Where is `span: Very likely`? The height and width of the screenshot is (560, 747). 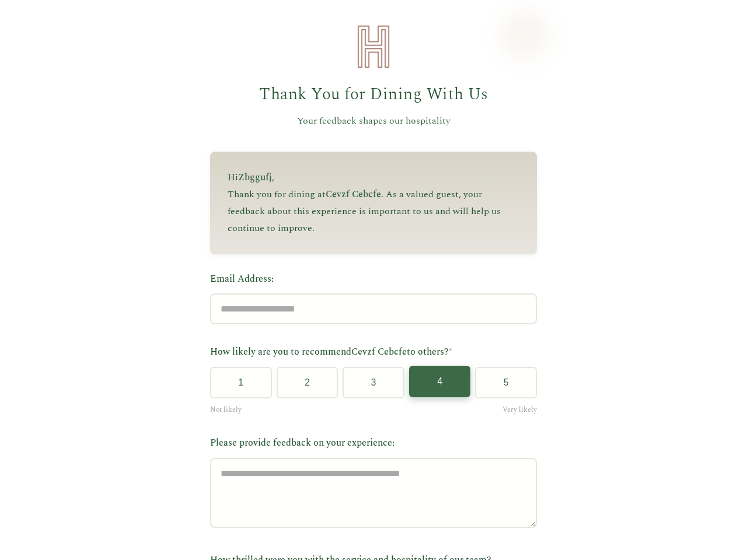 span: Very likely is located at coordinates (520, 409).